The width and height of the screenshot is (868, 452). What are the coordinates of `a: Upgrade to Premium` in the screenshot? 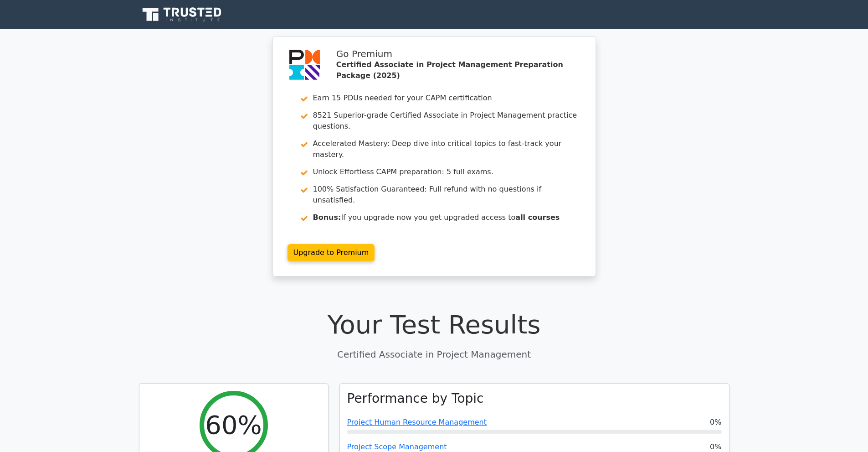 It's located at (331, 252).